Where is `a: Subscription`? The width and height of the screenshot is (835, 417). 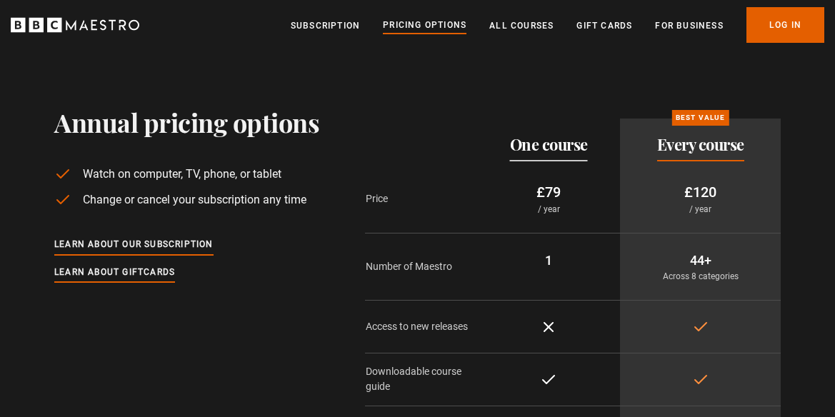 a: Subscription is located at coordinates (325, 26).